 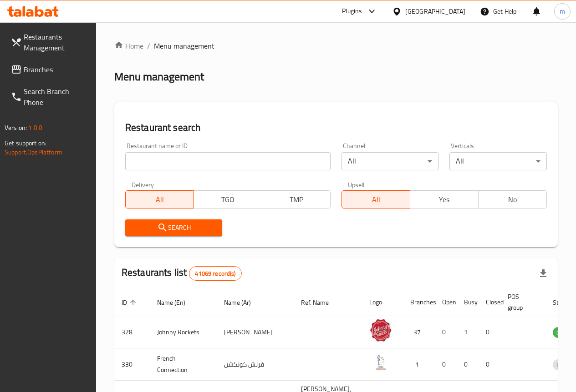 I want to click on span: 1.0.0, so click(x=35, y=128).